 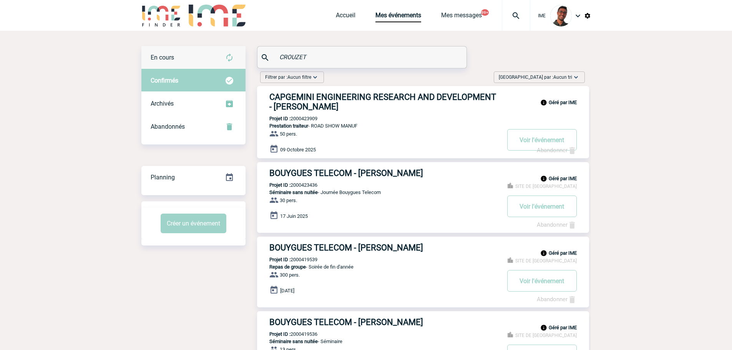 I want to click on input: Rechercher un événement par son nom, so click(x=363, y=57).